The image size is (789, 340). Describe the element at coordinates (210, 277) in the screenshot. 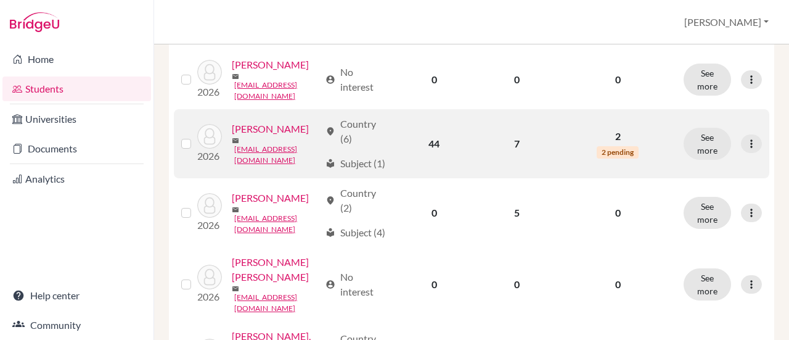

I see `img: Boulton Skinner, Michelle` at that location.